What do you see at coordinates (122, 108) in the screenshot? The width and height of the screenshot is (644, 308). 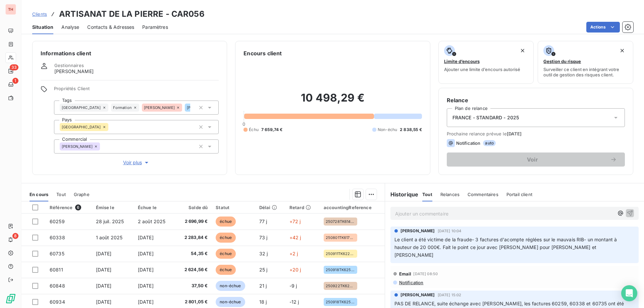 I see `span: Formation` at bounding box center [122, 108].